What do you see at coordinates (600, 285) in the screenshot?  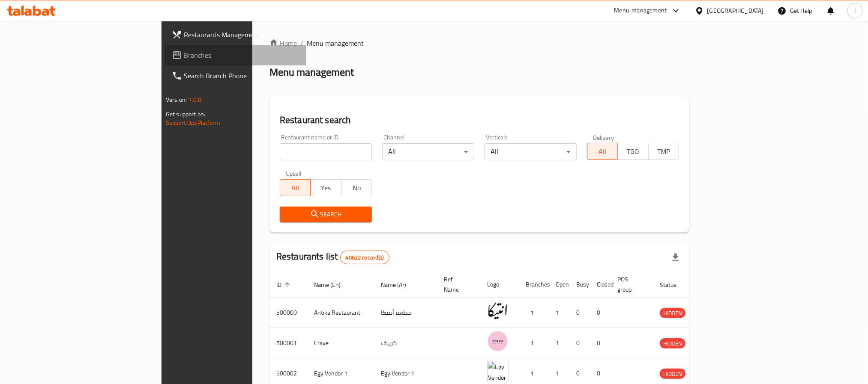 I see `th: Closed` at bounding box center [600, 285].